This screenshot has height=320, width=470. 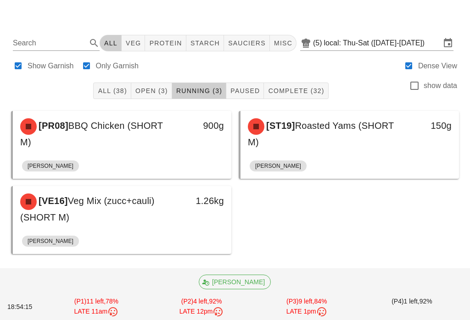 What do you see at coordinates (201, 302) in the screenshot?
I see `span: 4 left,` at bounding box center [201, 302].